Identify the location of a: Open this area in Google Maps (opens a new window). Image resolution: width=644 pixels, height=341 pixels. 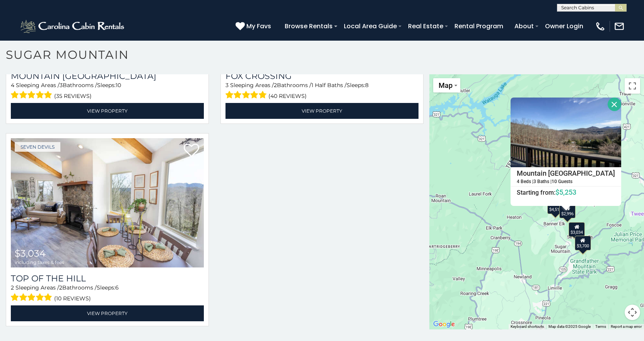
(444, 324).